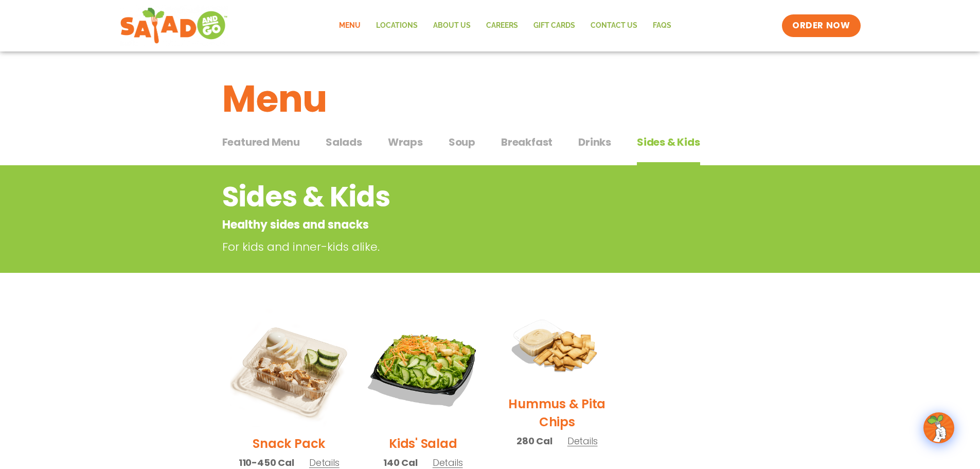 The height and width of the screenshot is (469, 980). I want to click on span: ORDER NOW, so click(821, 26).